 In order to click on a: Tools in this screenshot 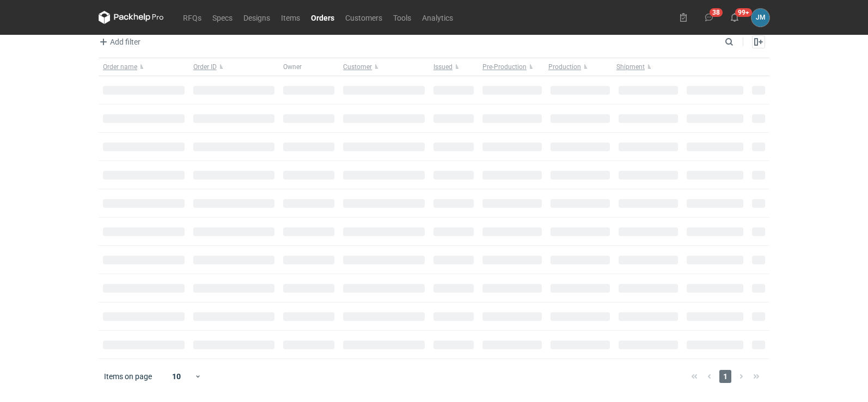, I will do `click(402, 17)`.